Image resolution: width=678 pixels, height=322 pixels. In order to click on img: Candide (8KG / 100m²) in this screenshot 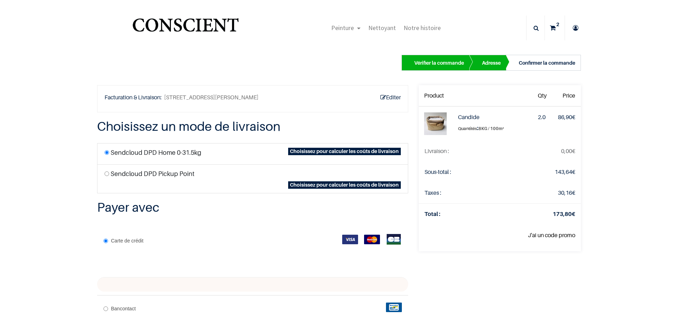, I will do `click(436, 124)`.